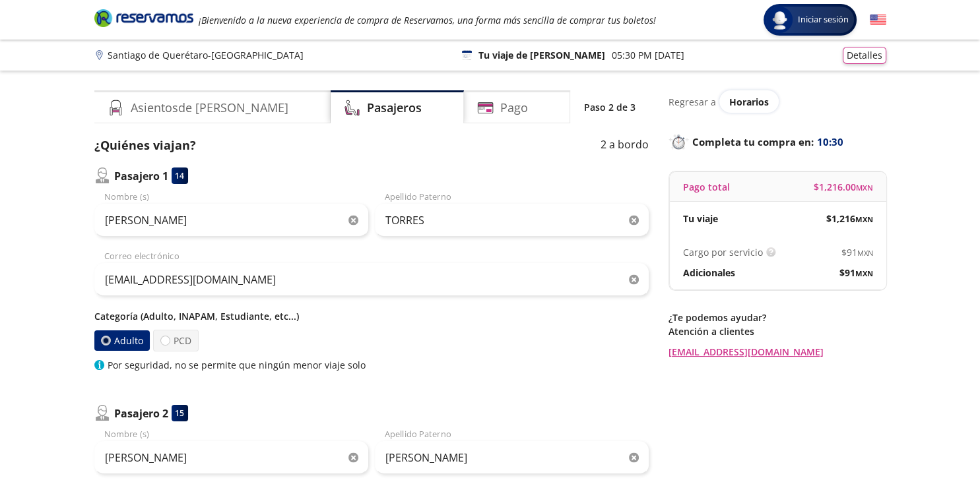  Describe the element at coordinates (144, 18) in the screenshot. I see `i: Brand Logo` at that location.